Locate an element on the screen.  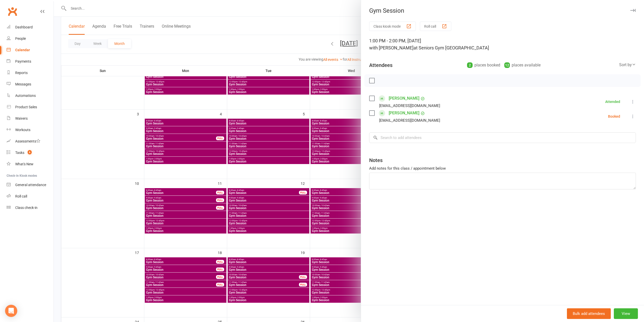
a: Clubworx is located at coordinates (13, 12).